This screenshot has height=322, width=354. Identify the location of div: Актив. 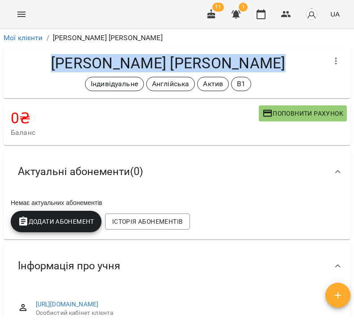
(213, 84).